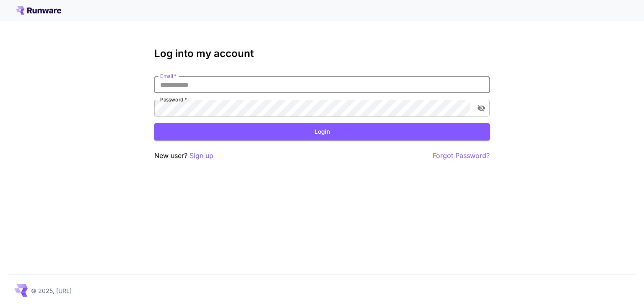 Image resolution: width=644 pixels, height=306 pixels. I want to click on label: Password, so click(173, 99).